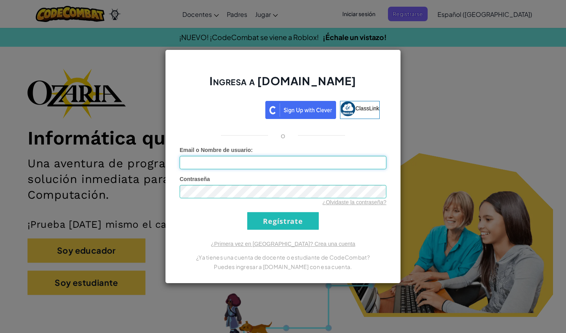  Describe the element at coordinates (224, 109) in the screenshot. I see `div: Acceder con Google. Se abre en una pestaña nueva` at that location.